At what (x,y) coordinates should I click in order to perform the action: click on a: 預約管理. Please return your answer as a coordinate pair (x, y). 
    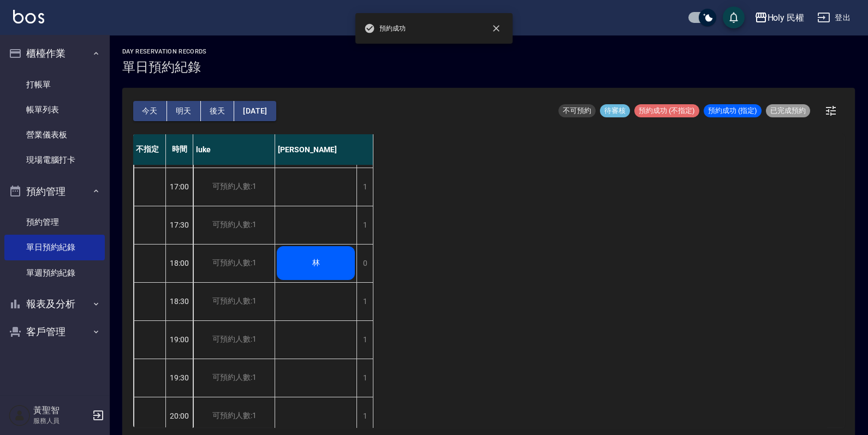
    Looking at the image, I should click on (54, 222).